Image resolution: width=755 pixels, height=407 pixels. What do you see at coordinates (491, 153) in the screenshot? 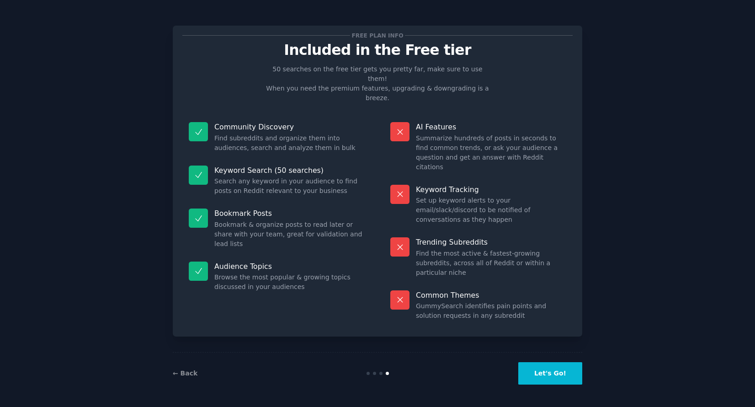
I see `dd: Summarize hundreds of posts in seconds to find common trends, or ask your audience a question and...` at bounding box center [491, 153].